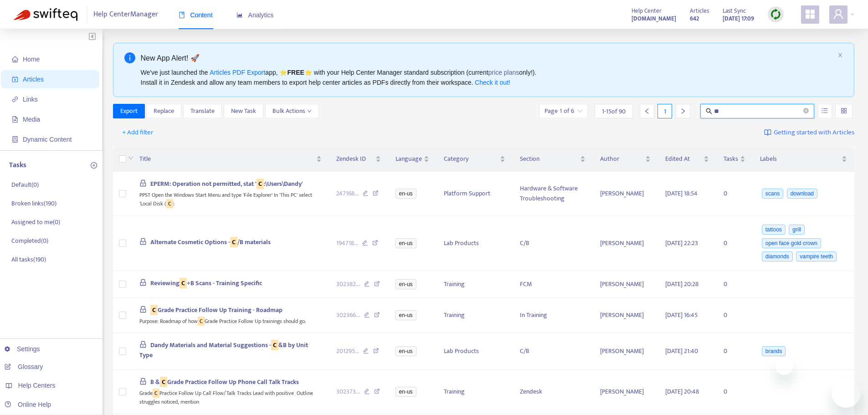 This screenshot has height=415, width=868. What do you see at coordinates (129, 111) in the screenshot?
I see `span: Export` at bounding box center [129, 111].